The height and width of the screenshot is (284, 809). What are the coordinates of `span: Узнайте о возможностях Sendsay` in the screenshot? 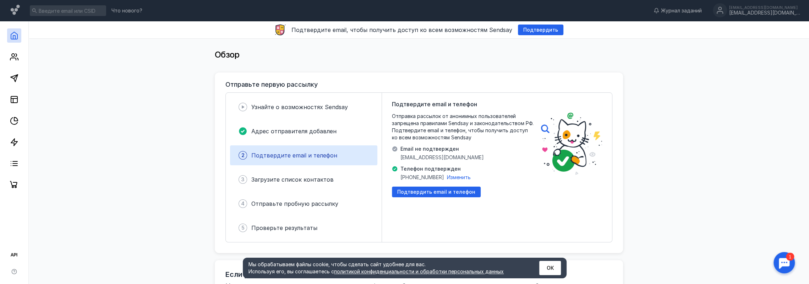 It's located at (300, 107).